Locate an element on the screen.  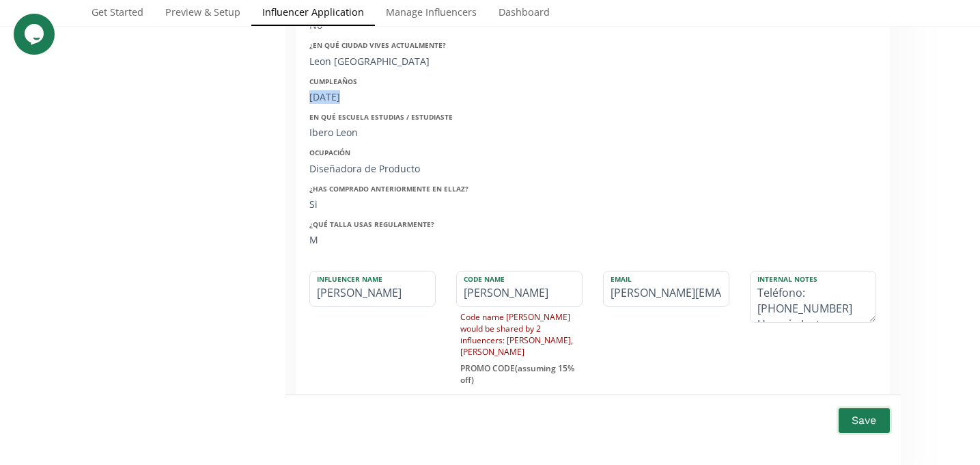
strong: En qué escuela estudias / estudiaste is located at coordinates (381, 117).